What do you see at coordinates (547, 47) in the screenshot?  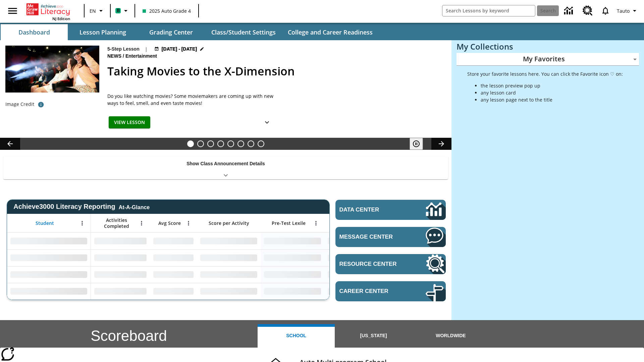 I see `h3: My Collections` at bounding box center [547, 47].